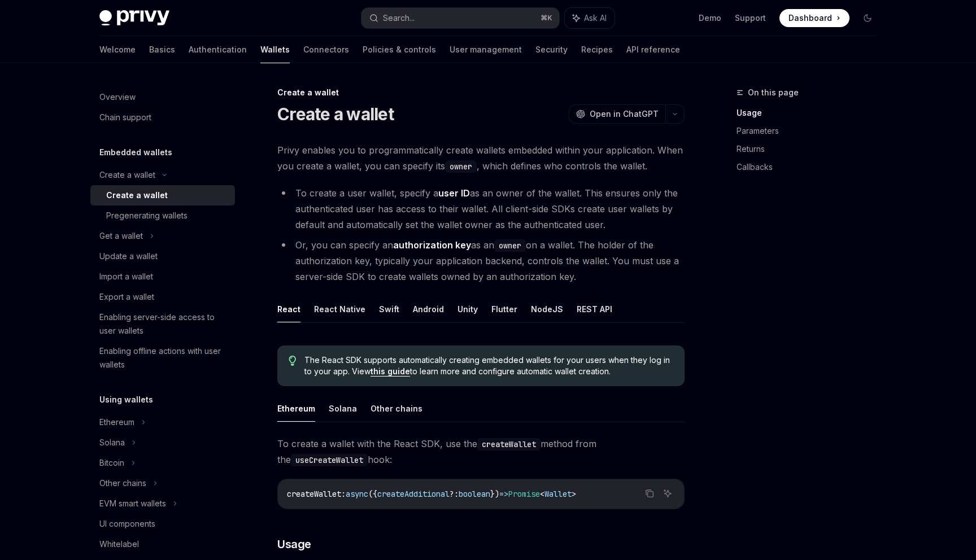  I want to click on span: boolean, so click(475, 494).